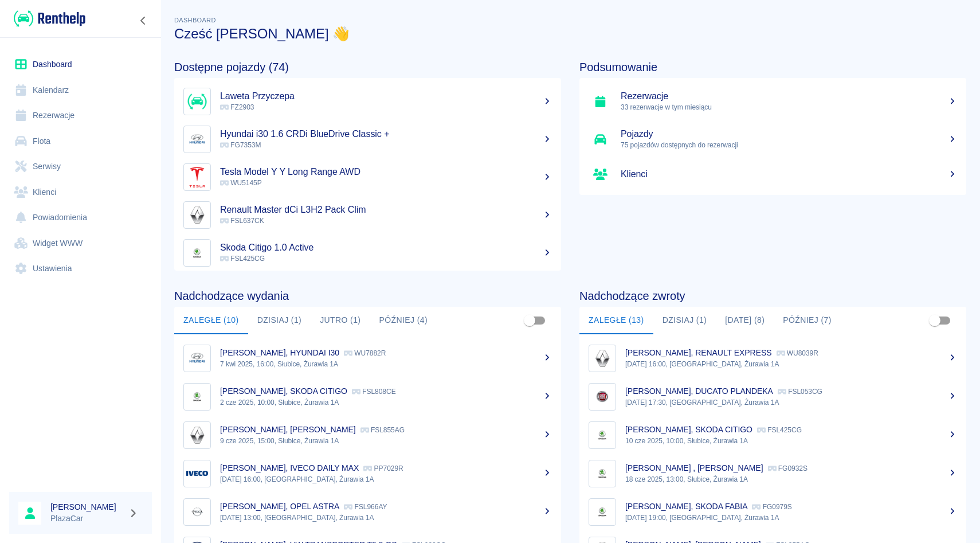 The height and width of the screenshot is (543, 980). I want to click on h5: Tesla Model Y Y Long Range AWD, so click(386, 172).